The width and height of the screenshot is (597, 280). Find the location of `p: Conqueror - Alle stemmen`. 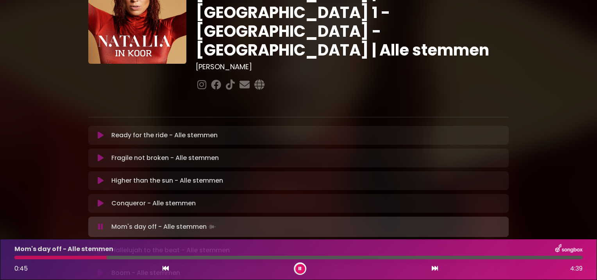

p: Conqueror - Alle stemmen is located at coordinates (153, 203).